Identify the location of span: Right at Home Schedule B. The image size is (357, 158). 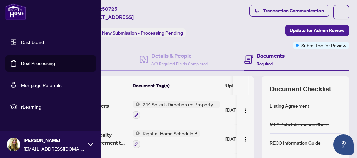
(170, 133).